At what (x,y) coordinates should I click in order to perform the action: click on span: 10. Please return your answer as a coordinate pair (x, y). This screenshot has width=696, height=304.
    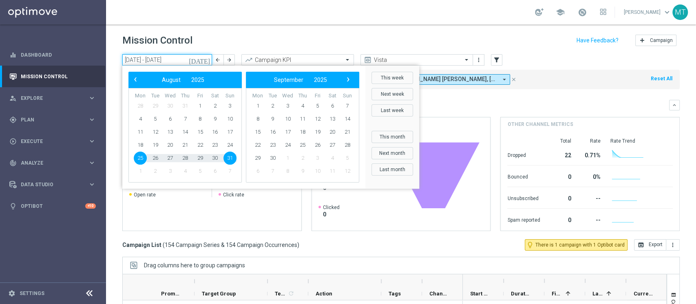
    Looking at the image, I should click on (318, 171).